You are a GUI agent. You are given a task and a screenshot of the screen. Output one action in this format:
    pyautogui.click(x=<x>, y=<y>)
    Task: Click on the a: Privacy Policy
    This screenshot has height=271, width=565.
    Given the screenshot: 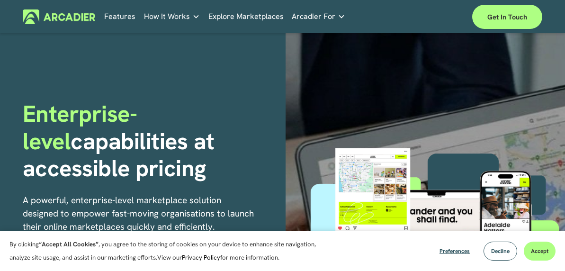 What is the action you would take?
    pyautogui.click(x=201, y=257)
    